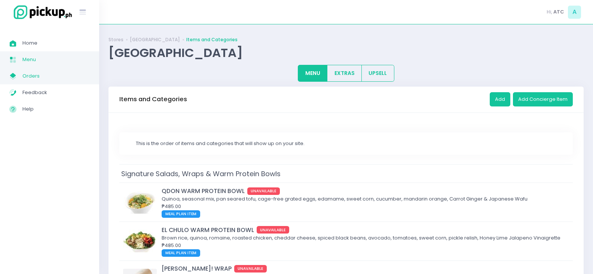 The width and height of the screenshot is (593, 274). I want to click on img: QDON WARM PROTEIN BOWL, so click(140, 202).